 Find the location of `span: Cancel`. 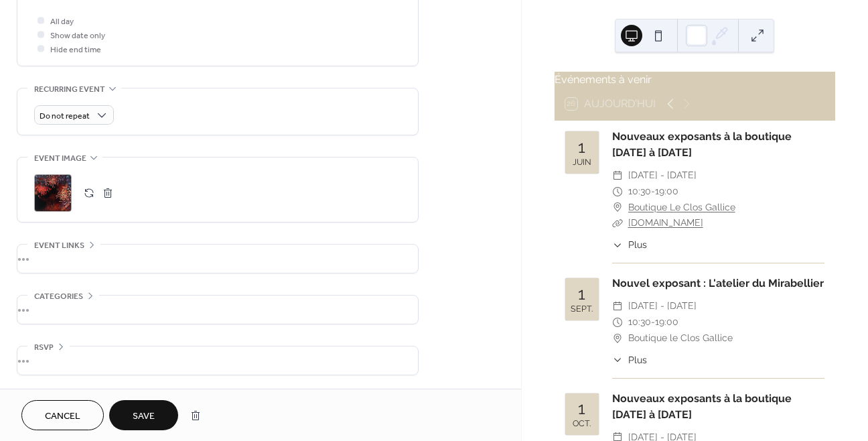

span: Cancel is located at coordinates (62, 417).